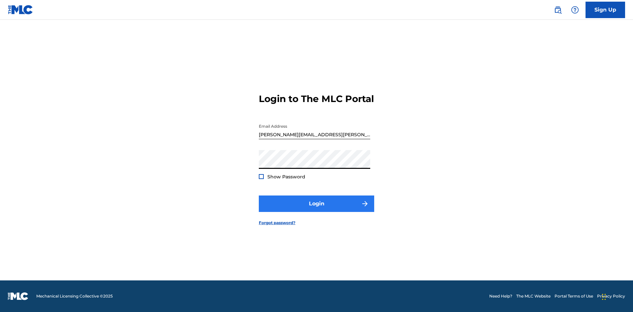  What do you see at coordinates (604, 297) in the screenshot?
I see `div: Drag` at bounding box center [604, 297].